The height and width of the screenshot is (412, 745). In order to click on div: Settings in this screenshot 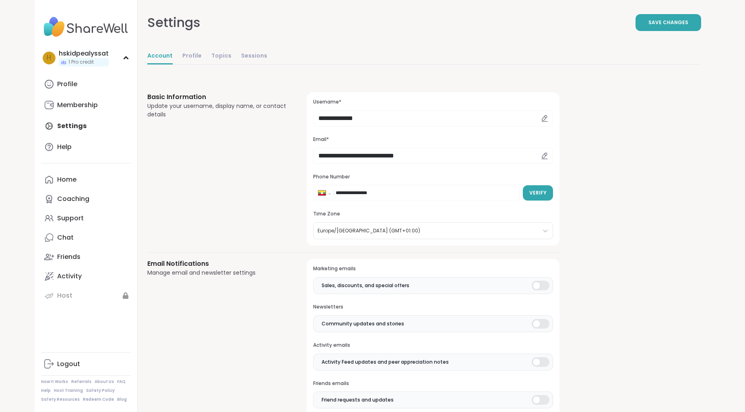, I will do `click(174, 23)`.